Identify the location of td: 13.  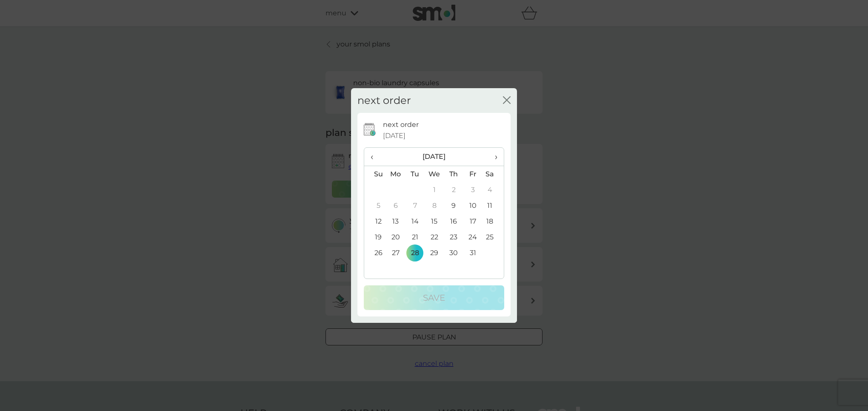
(396, 221).